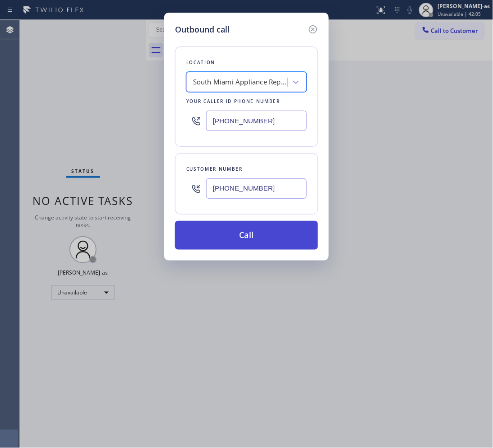  What do you see at coordinates (246, 169) in the screenshot?
I see `div: Customer number` at bounding box center [246, 169].